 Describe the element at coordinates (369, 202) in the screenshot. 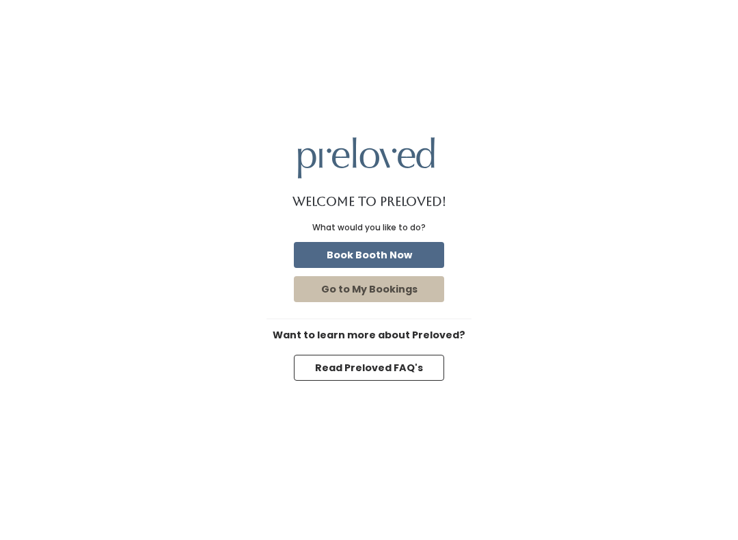

I see `h1: Welcome to Preloved!` at that location.